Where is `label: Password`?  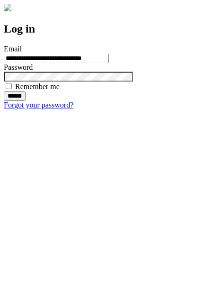 label: Password is located at coordinates (18, 67).